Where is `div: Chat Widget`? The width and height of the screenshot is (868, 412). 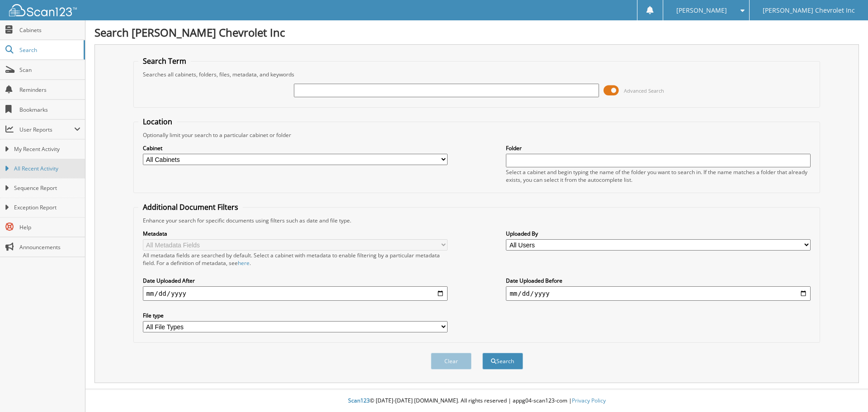 div: Chat Widget is located at coordinates (845, 390).